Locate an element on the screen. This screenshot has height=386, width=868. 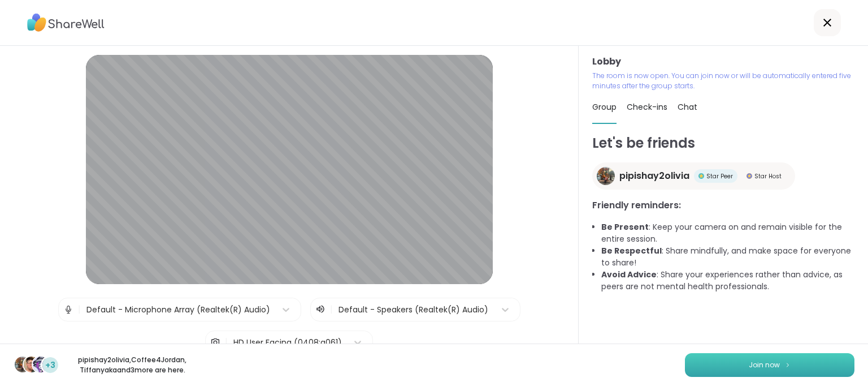
span: pipishay2olivia is located at coordinates (654, 176).